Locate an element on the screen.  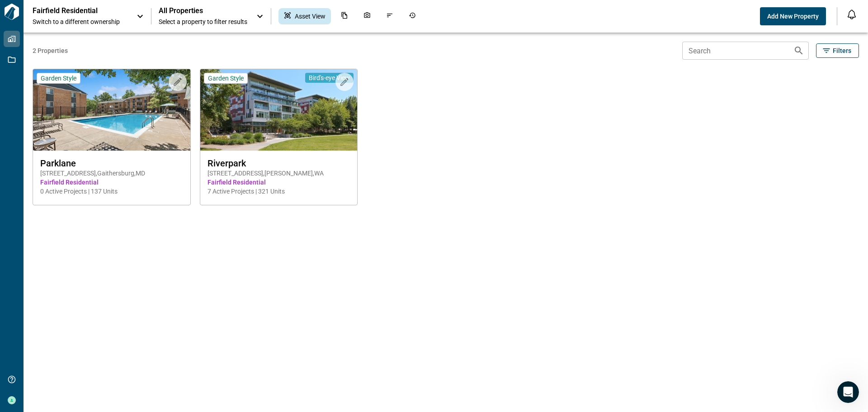
button: Search properties is located at coordinates (799, 51).